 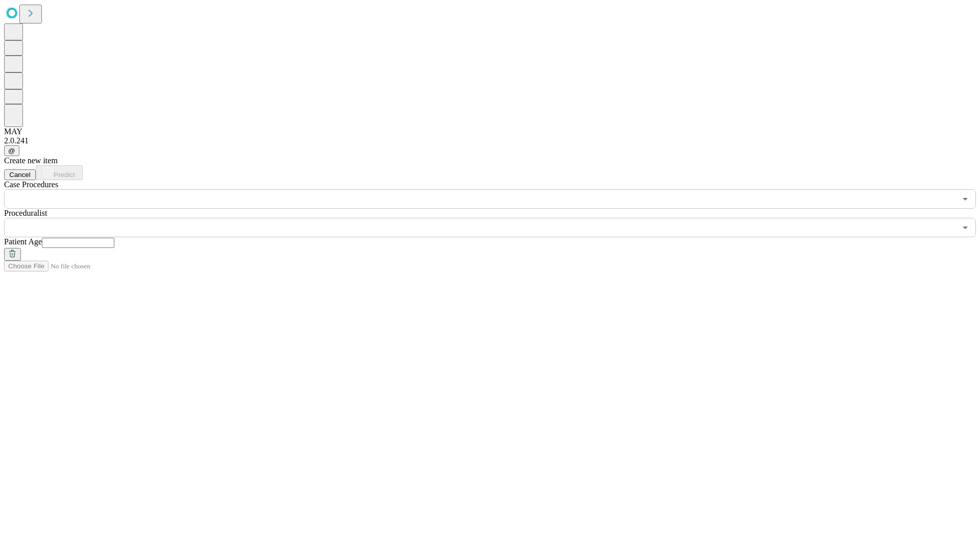 I want to click on span: Predict, so click(x=64, y=175).